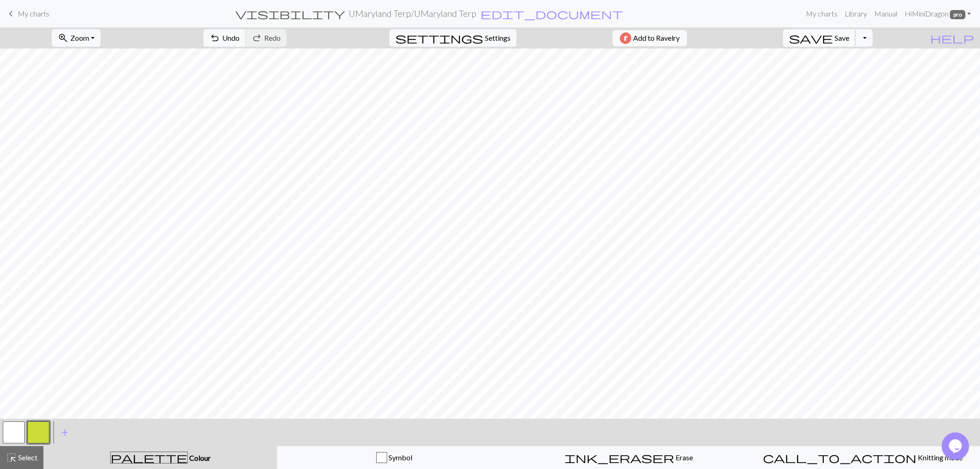 Image resolution: width=980 pixels, height=469 pixels. Describe the element at coordinates (842, 38) in the screenshot. I see `span: Save` at that location.